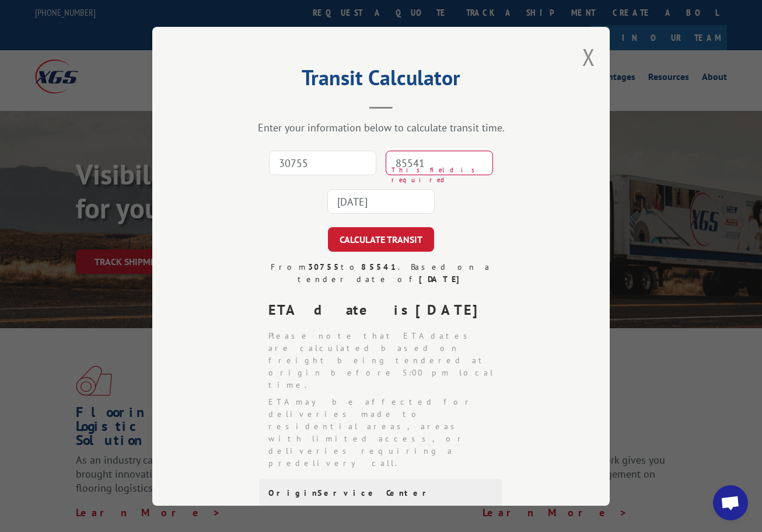 This screenshot has height=532, width=762. Describe the element at coordinates (381, 201) in the screenshot. I see `input: Tender Date` at that location.